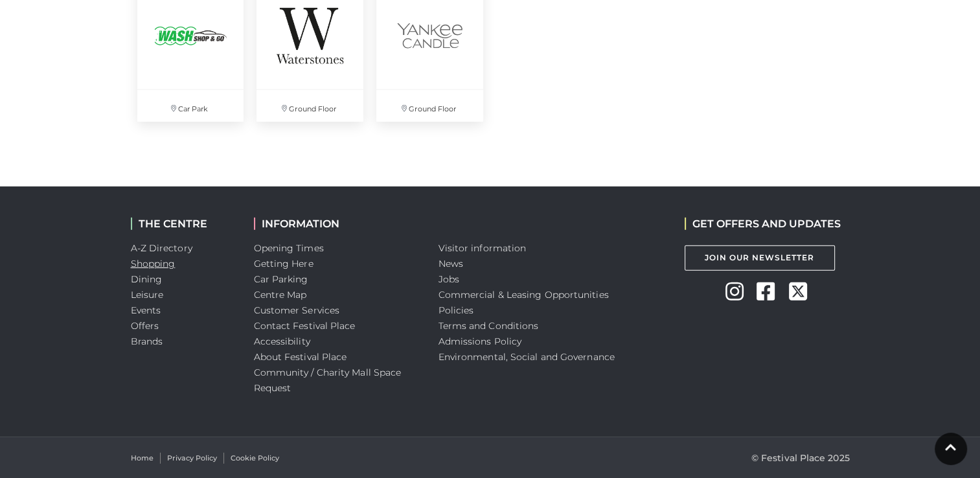 This screenshot has width=980, height=478. I want to click on a: Admissions Policy, so click(480, 341).